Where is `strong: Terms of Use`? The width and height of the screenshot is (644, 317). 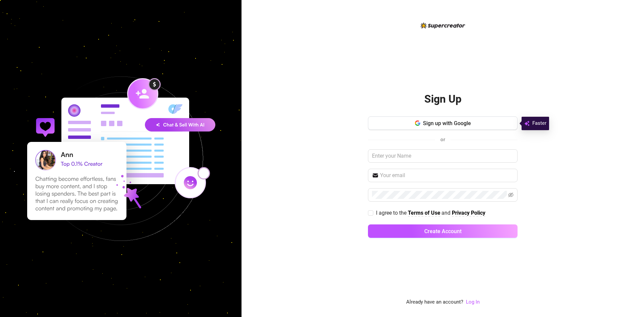
strong: Terms of Use is located at coordinates (424, 213).